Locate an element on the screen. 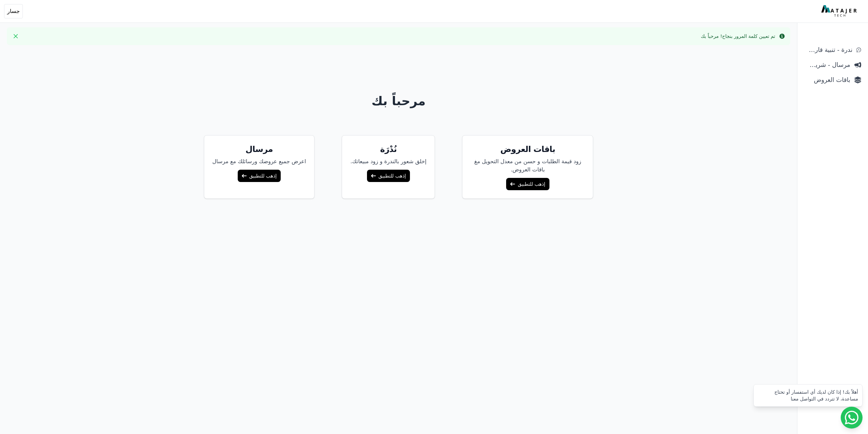 The height and width of the screenshot is (434, 868). span: باقات العروض is located at coordinates (827, 80).